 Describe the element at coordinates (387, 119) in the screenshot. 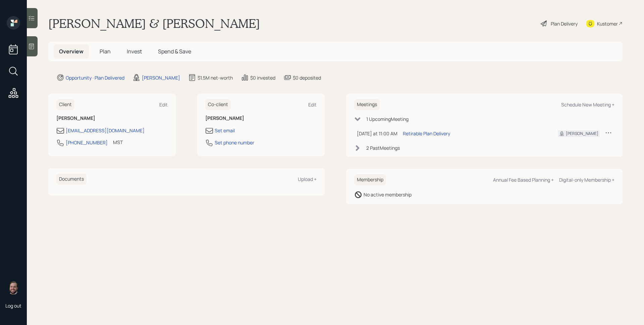

I see `div: 1 Upcoming Meeting` at that location.